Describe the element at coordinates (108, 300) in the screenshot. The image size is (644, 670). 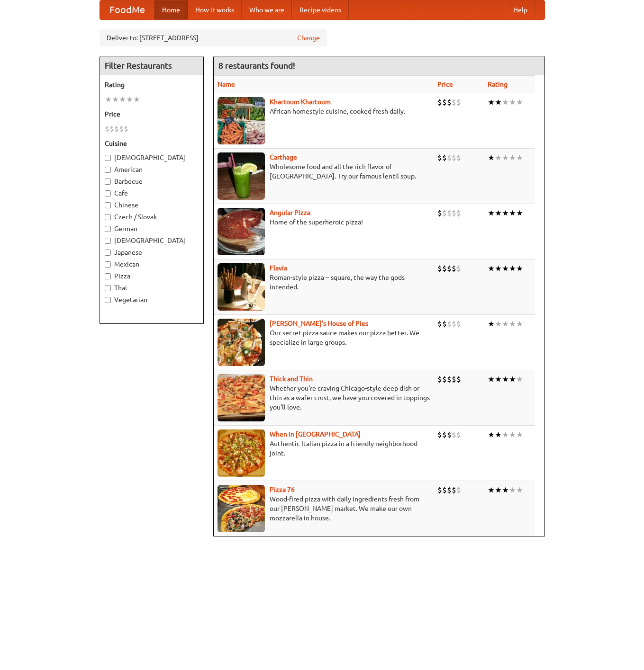
I see `input: Vegetarian` at that location.